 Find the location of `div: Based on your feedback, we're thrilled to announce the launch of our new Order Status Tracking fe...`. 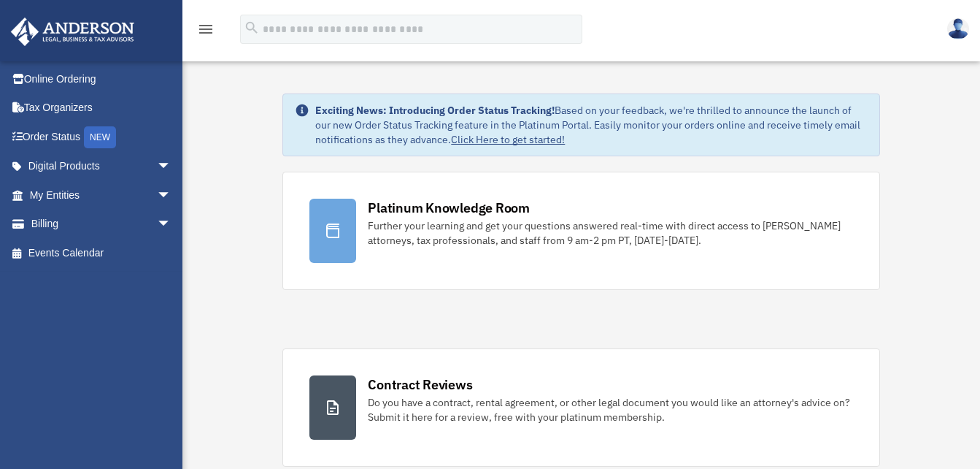

div: Based on your feedback, we're thrilled to announce the launch of our new Order Status Tracking fe... is located at coordinates (590, 125).